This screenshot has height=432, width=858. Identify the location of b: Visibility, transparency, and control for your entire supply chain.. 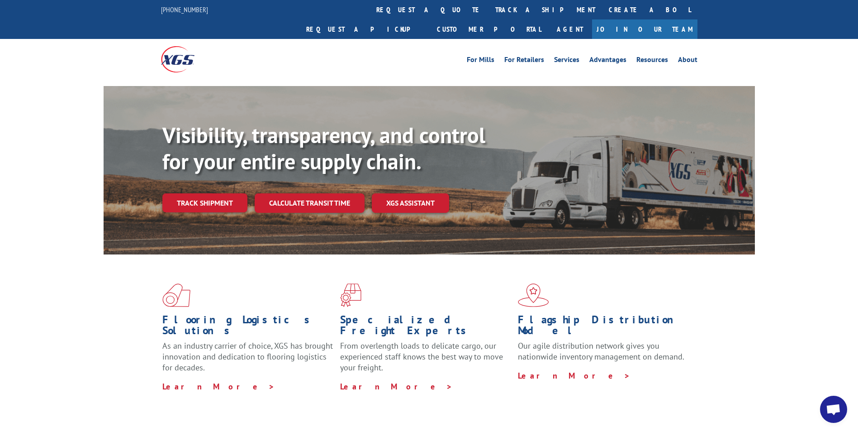
(324, 148).